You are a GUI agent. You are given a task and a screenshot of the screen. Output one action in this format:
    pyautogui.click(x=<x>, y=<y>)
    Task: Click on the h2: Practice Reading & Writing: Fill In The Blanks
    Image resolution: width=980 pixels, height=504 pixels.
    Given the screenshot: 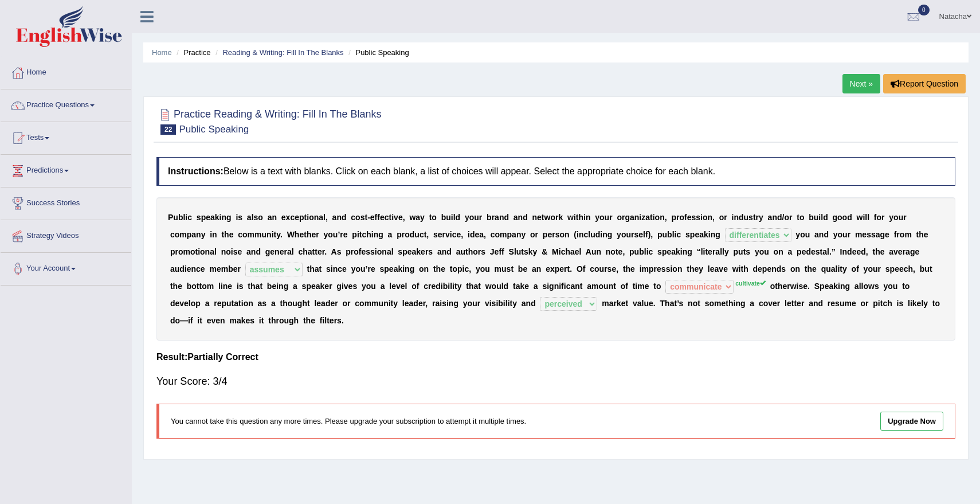 What is the action you would take?
    pyautogui.click(x=269, y=121)
    